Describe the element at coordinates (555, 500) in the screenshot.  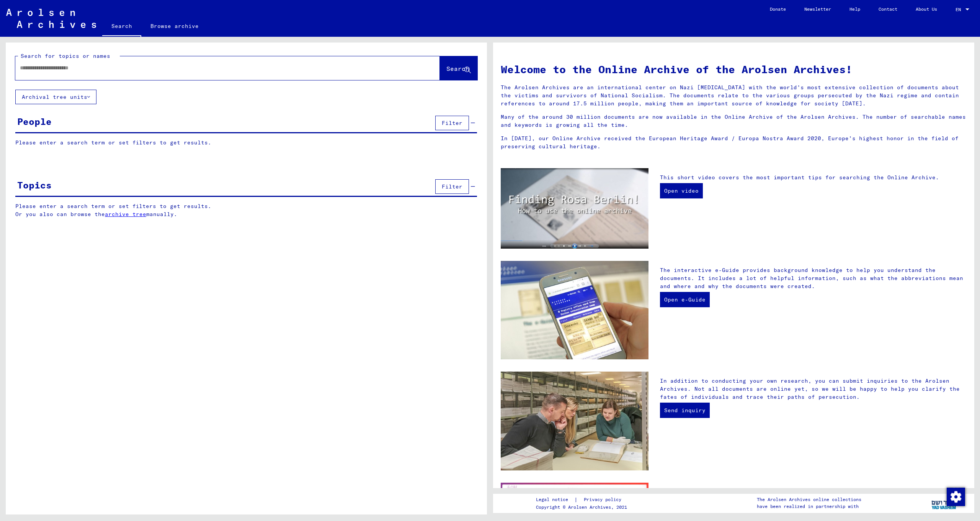
I see `a: Legal notice` at that location.